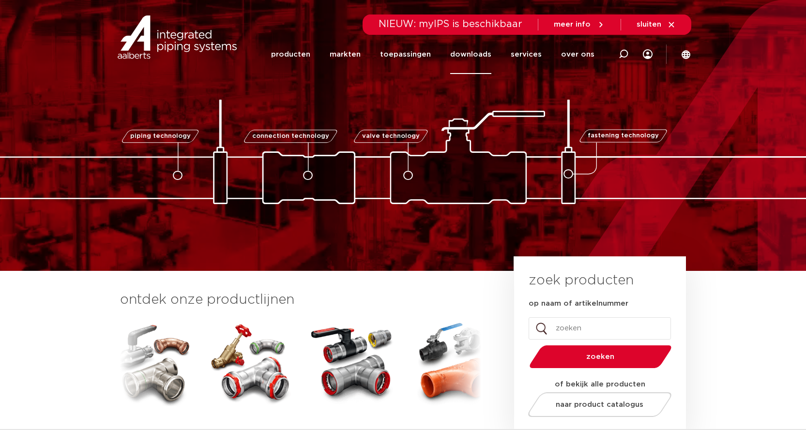 The height and width of the screenshot is (430, 806). I want to click on input: zoeken, so click(600, 329).